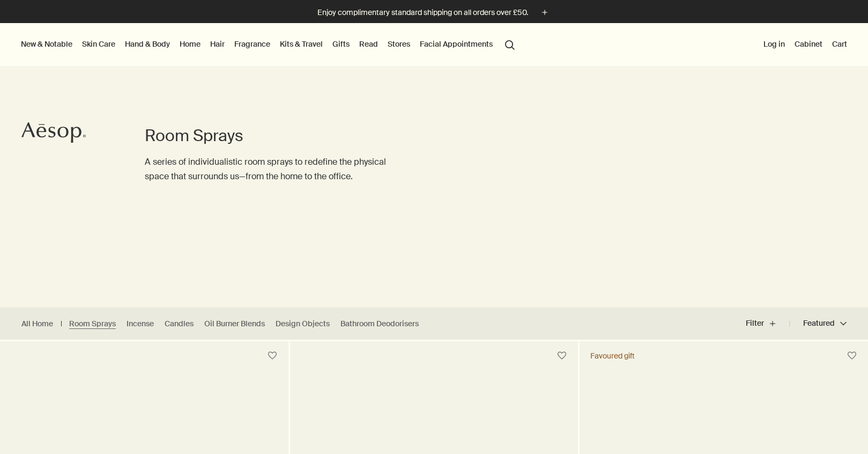 This screenshot has height=454, width=868. What do you see at coordinates (303, 324) in the screenshot?
I see `a: Design Objects` at bounding box center [303, 324].